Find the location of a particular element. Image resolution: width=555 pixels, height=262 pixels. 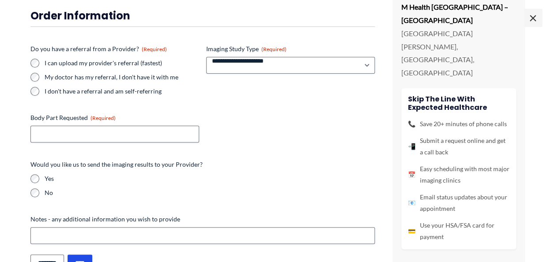

li: Use your HSA/FSA card for payment is located at coordinates (459, 231).